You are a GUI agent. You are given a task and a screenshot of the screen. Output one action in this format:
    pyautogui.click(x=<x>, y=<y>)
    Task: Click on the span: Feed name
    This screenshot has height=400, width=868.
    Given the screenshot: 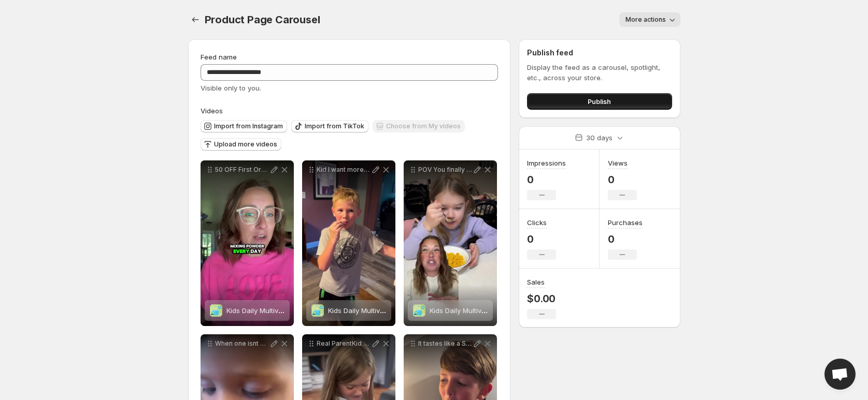 What is the action you would take?
    pyautogui.click(x=218, y=57)
    